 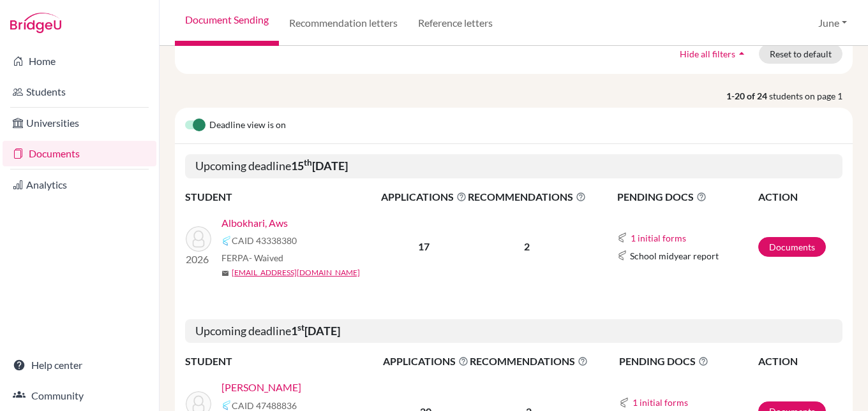 What do you see at coordinates (742, 53) in the screenshot?
I see `i: arrow_drop_up` at bounding box center [742, 53].